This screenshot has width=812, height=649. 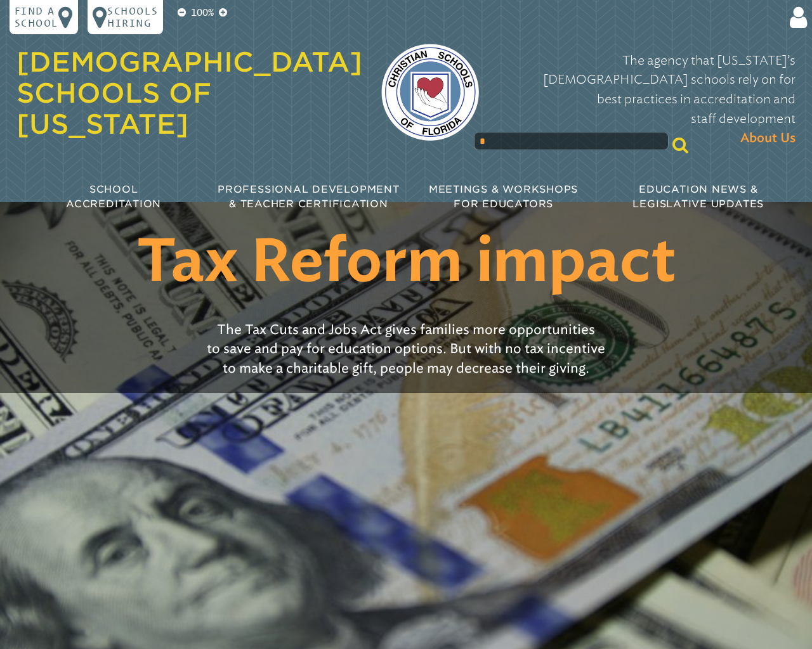 What do you see at coordinates (36, 17) in the screenshot?
I see `p: Find a school` at bounding box center [36, 17].